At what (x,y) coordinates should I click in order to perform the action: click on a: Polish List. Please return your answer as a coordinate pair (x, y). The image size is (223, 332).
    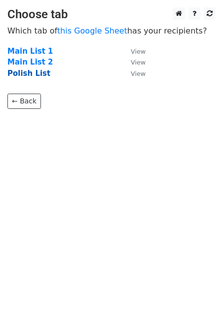
    Looking at the image, I should click on (29, 73).